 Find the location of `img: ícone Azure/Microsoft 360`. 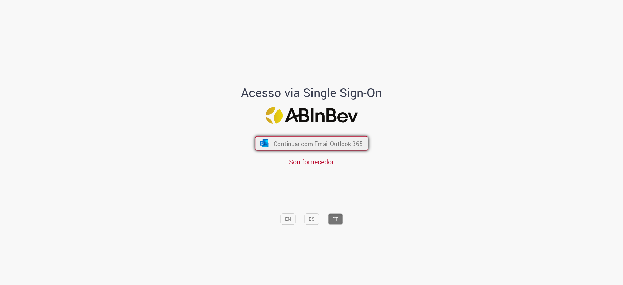

img: ícone Azure/Microsoft 360 is located at coordinates (264, 143).